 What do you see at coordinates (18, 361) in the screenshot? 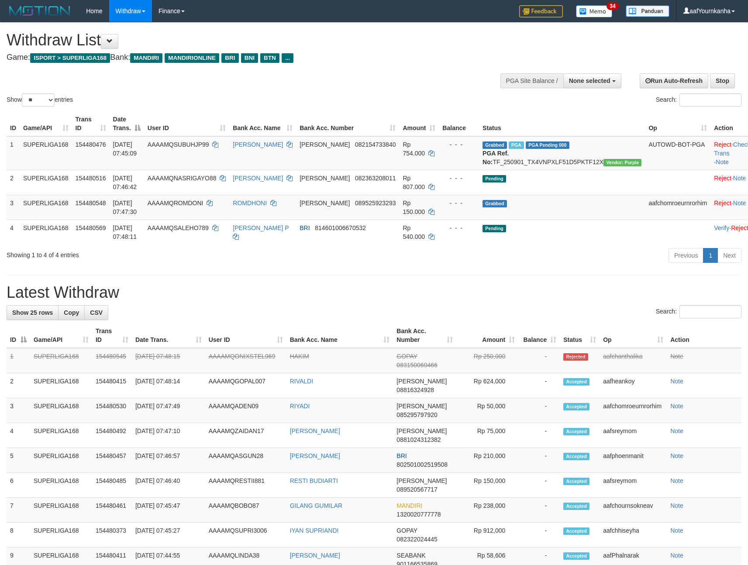
I see `td: 1` at bounding box center [18, 361].